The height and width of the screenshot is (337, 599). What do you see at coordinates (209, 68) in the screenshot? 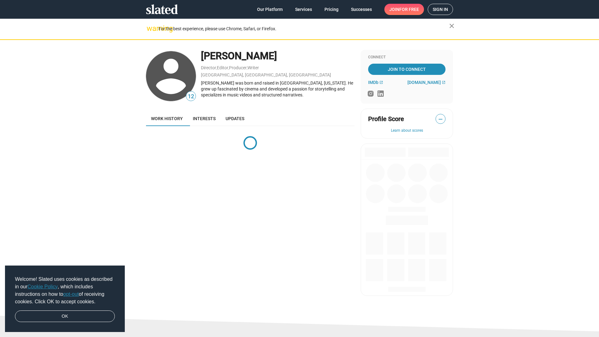
I see `a: Director` at bounding box center [209, 68].